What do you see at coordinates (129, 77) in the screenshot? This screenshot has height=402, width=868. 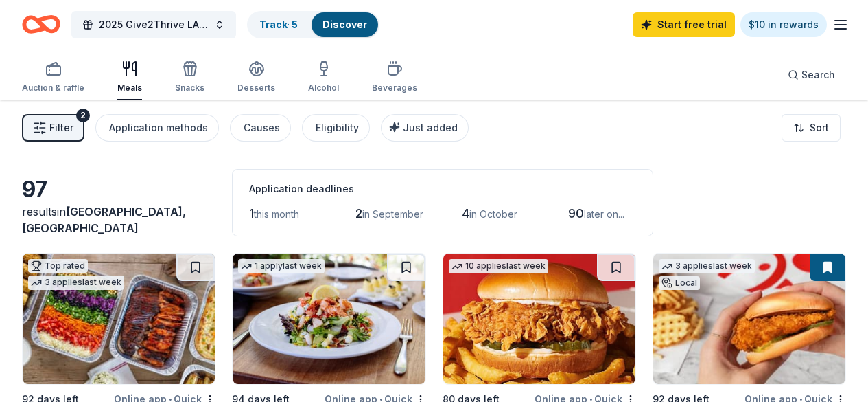 I see `button: Meals` at bounding box center [129, 77].